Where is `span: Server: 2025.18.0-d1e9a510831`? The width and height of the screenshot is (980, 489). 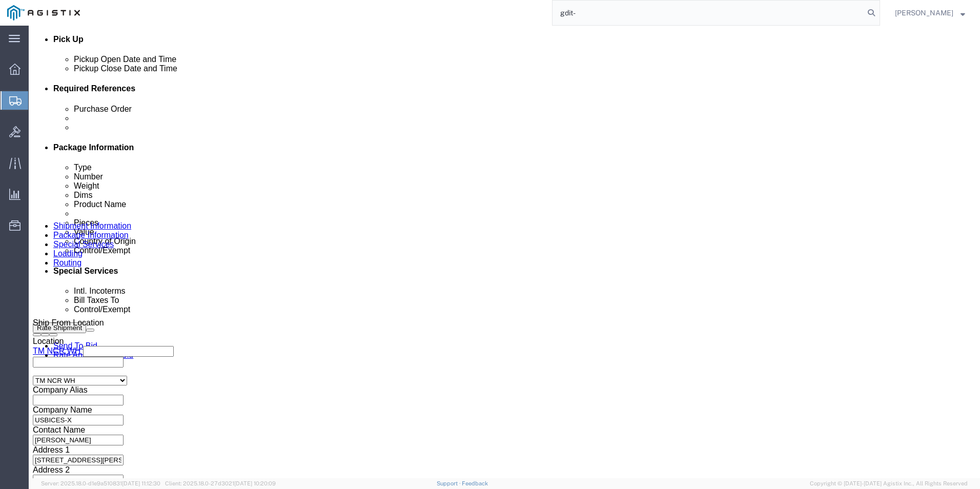
span: Server: 2025.18.0-d1e9a510831 is located at coordinates (100, 483).